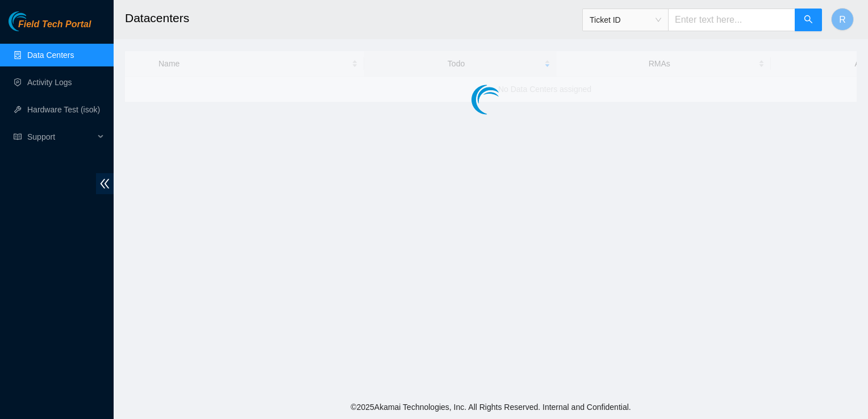 The image size is (868, 419). What do you see at coordinates (51, 55) in the screenshot?
I see `a: Data Centers` at bounding box center [51, 55].